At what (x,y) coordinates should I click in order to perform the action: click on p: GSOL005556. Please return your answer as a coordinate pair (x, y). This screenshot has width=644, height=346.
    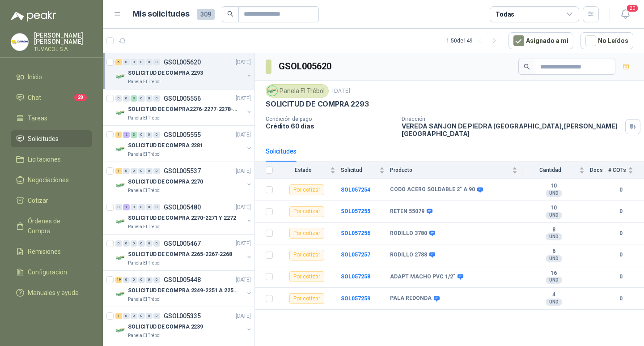
    Looking at the image, I should click on (182, 98).